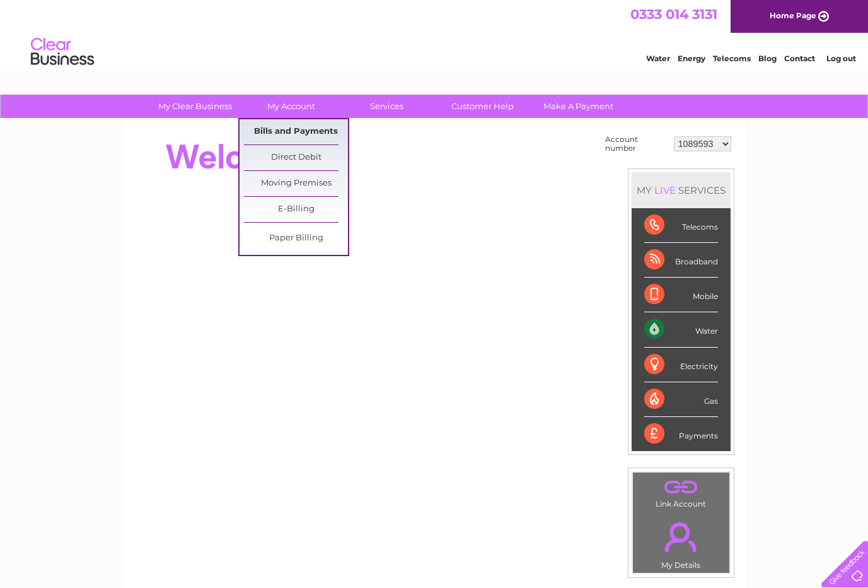 The width and height of the screenshot is (868, 588). Describe the element at coordinates (681, 542) in the screenshot. I see `td: My Details` at that location.